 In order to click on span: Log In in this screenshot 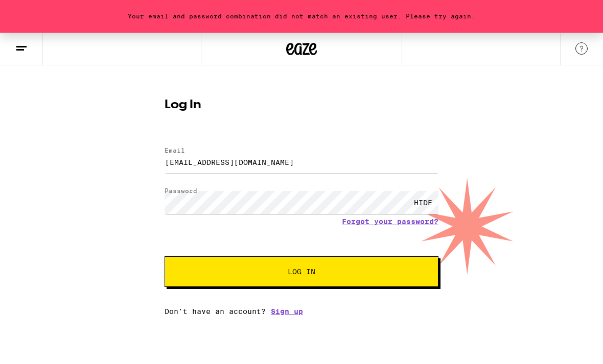, I will do `click(302, 272)`.